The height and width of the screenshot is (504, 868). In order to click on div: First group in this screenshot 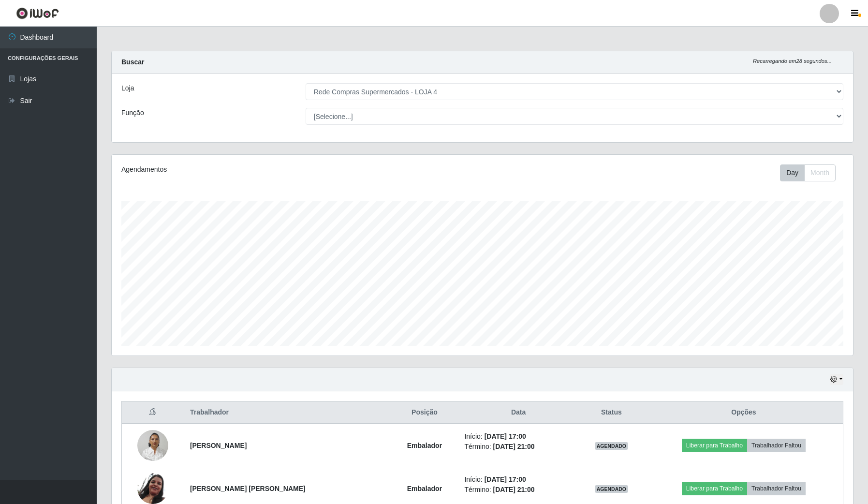, I will do `click(807, 173)`.